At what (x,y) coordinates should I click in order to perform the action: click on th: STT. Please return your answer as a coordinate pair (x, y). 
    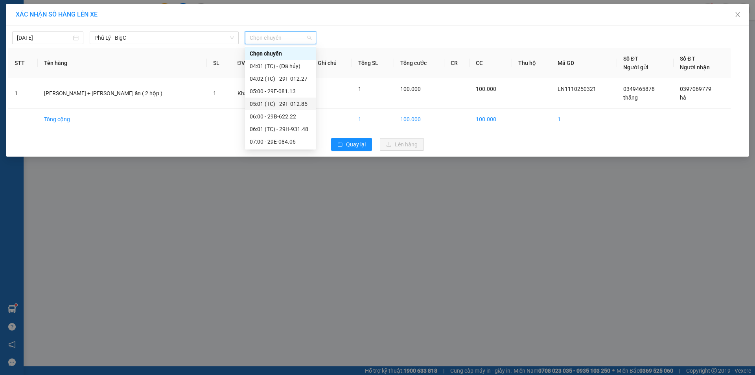
    Looking at the image, I should click on (23, 63).